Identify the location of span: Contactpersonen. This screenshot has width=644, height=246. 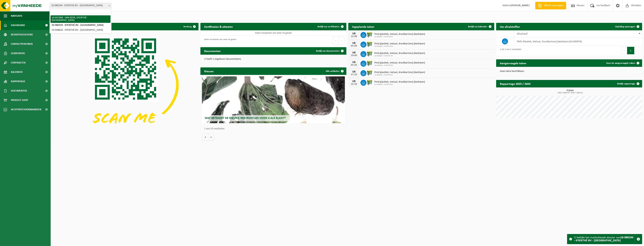
(22, 44).